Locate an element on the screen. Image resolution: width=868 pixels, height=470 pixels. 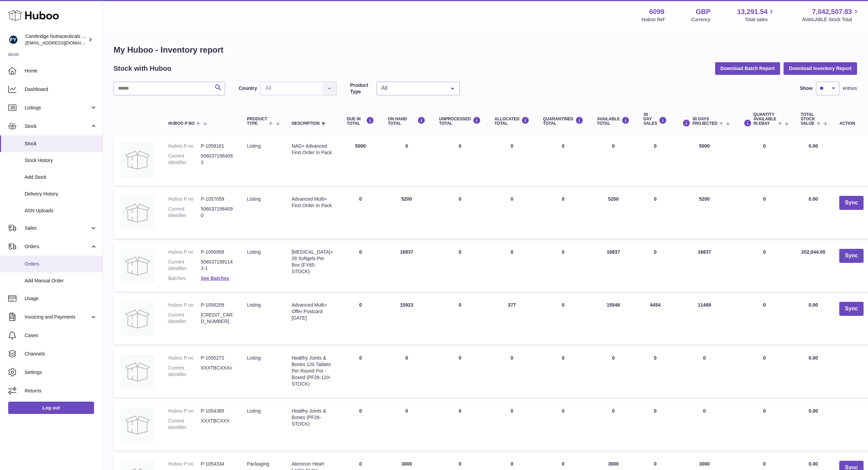
dd: XXXTBCXXX is located at coordinates (217, 424).